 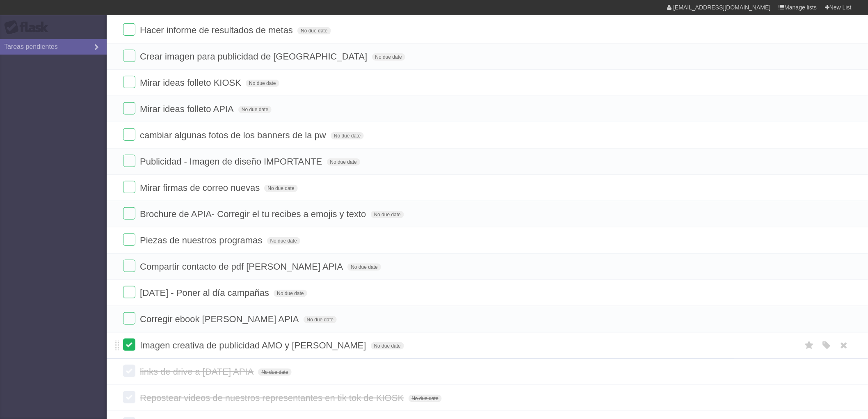 What do you see at coordinates (234, 135) in the screenshot?
I see `span: cambiar algunas fotos de los banners de la pw` at bounding box center [234, 135].